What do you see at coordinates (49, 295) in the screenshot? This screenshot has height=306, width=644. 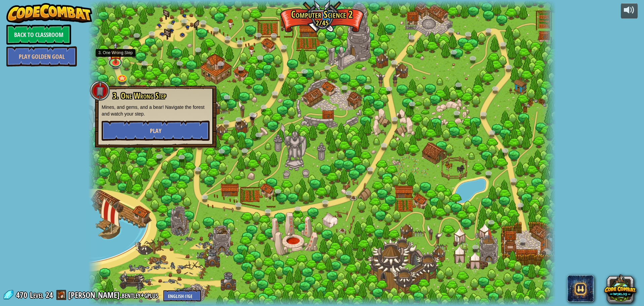 I see `span: 24` at bounding box center [49, 295].